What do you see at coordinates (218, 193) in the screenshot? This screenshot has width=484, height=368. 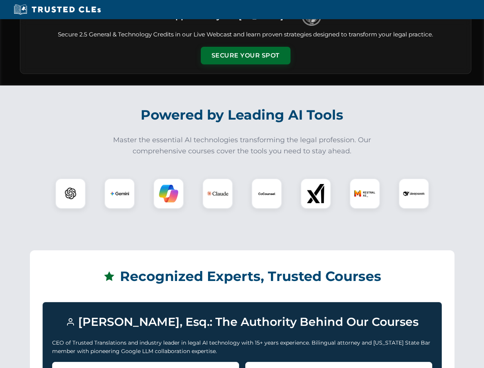 I see `img: Claude Logo` at bounding box center [218, 193].